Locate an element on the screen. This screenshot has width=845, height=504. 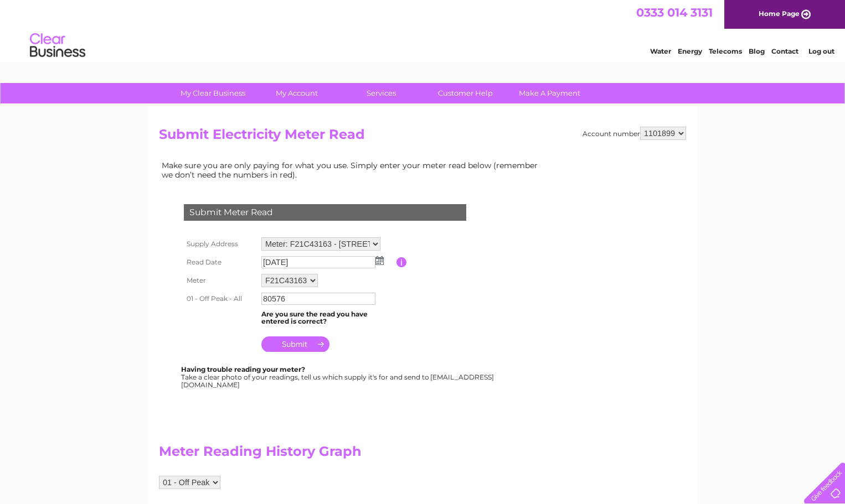
th: Supply Address is located at coordinates (220, 244).